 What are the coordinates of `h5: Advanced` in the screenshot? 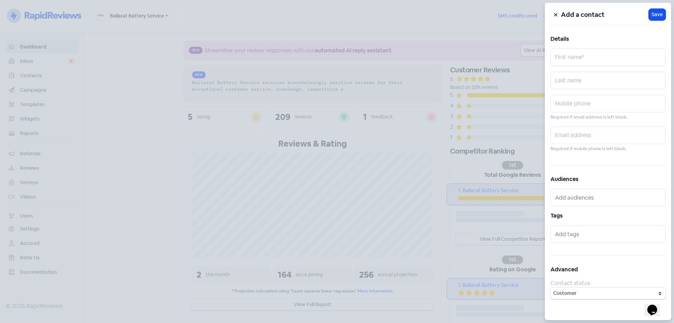 It's located at (608, 269).